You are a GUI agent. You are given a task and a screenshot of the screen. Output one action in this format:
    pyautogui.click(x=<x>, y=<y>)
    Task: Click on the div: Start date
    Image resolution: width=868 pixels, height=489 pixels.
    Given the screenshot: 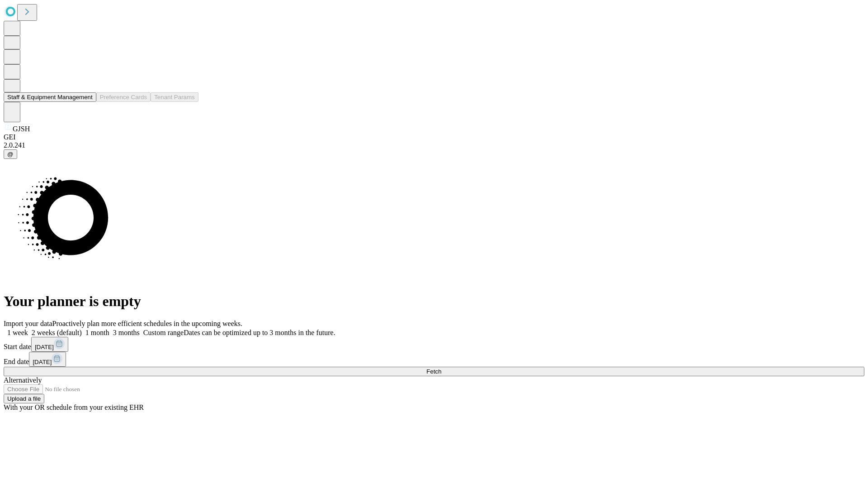 What is the action you would take?
    pyautogui.click(x=434, y=344)
    